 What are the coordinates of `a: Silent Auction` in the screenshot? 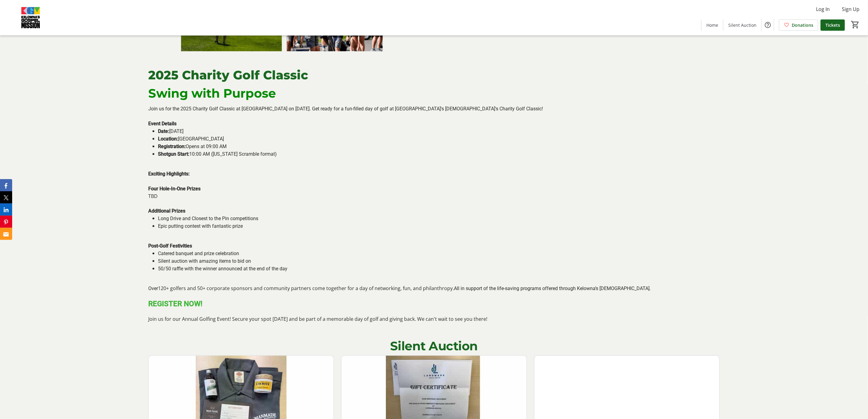 It's located at (743, 25).